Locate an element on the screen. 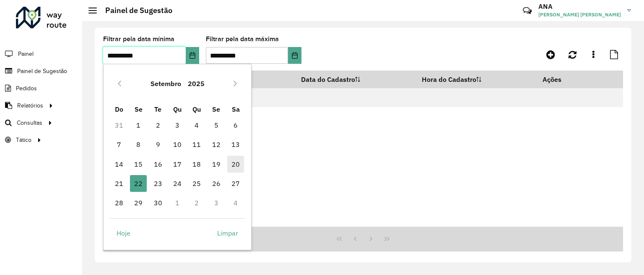 This screenshot has height=275, width=644. span: 25 is located at coordinates (197, 184).